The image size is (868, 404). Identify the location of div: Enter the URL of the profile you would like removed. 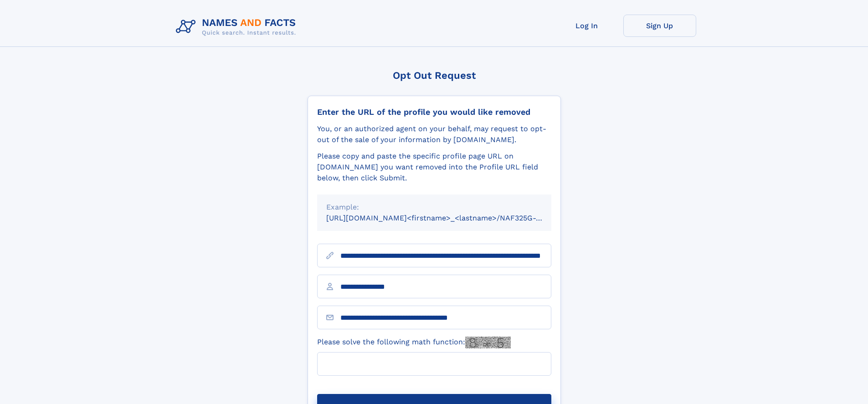
(434, 112).